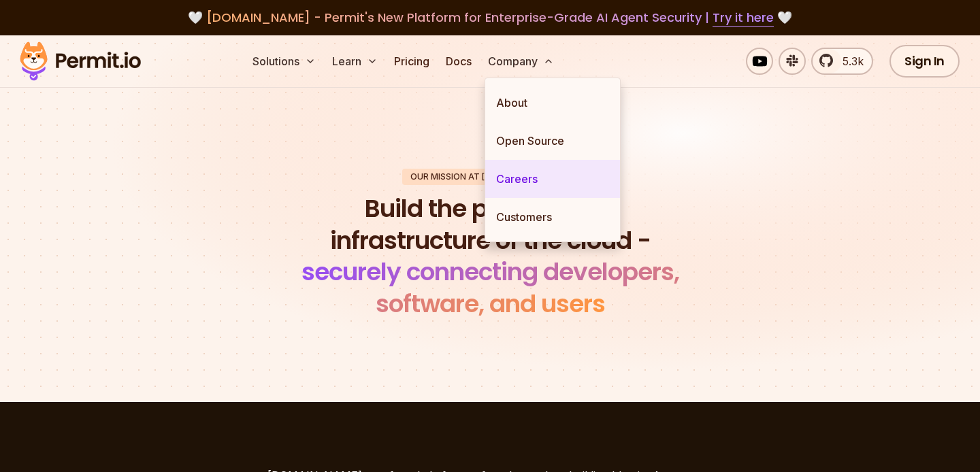 This screenshot has width=980, height=472. What do you see at coordinates (412, 61) in the screenshot?
I see `a: Pricing` at bounding box center [412, 61].